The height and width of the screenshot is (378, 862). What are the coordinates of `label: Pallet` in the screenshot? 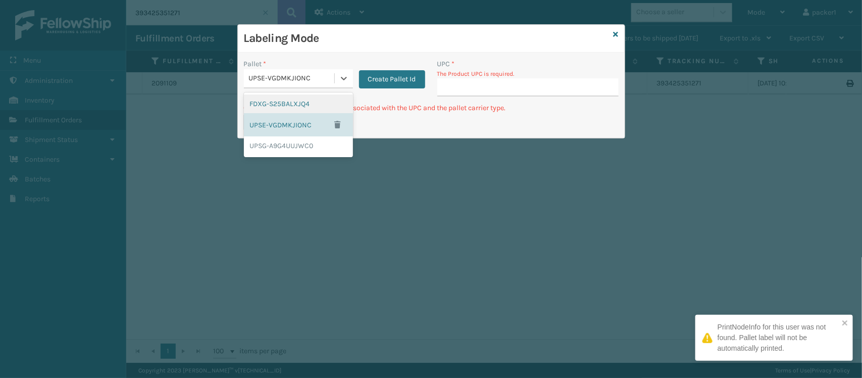 It's located at (255, 64).